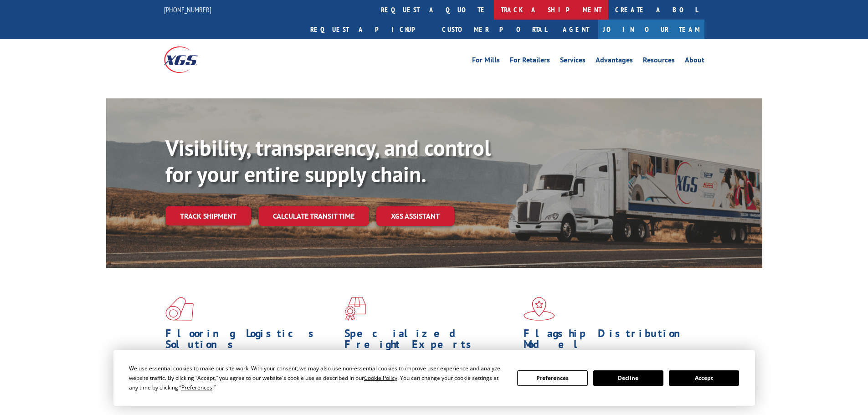  I want to click on a: Resources, so click(659, 61).